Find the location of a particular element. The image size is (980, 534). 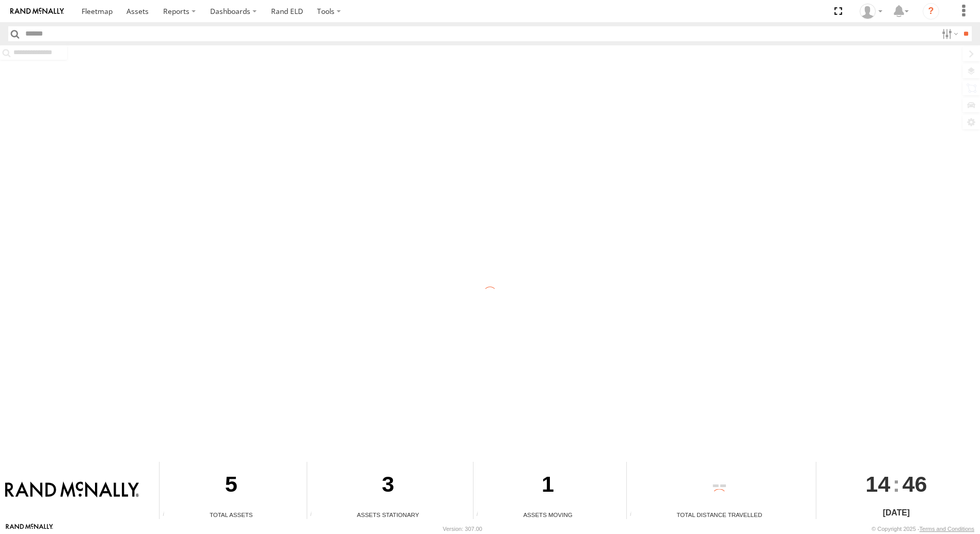

img: rand-logo.svg is located at coordinates (37, 11).